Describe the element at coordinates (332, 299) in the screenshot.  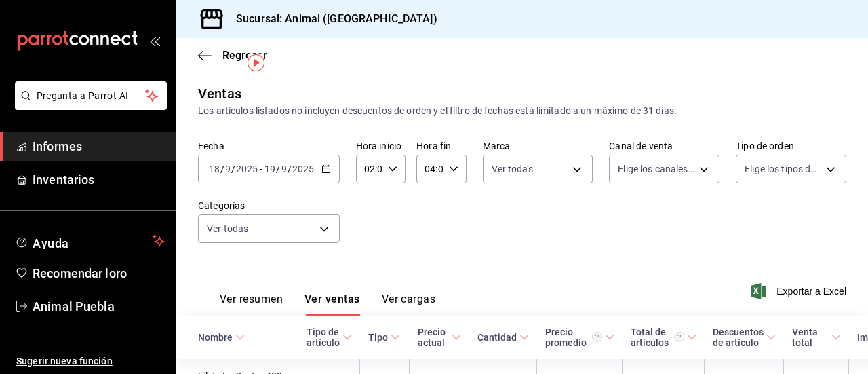
I see `font: Ver ventas` at that location.